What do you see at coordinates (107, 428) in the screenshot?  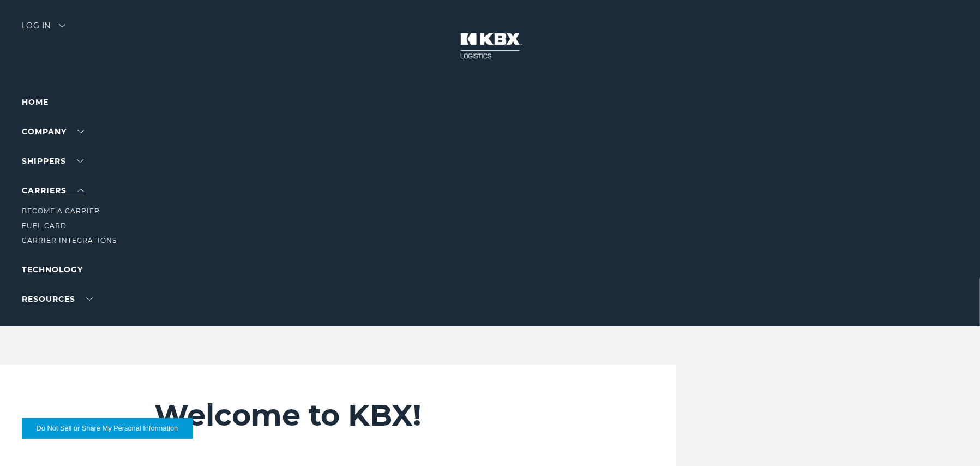 I see `button: Do Not Sell or Share My Personal Information` at bounding box center [107, 428].